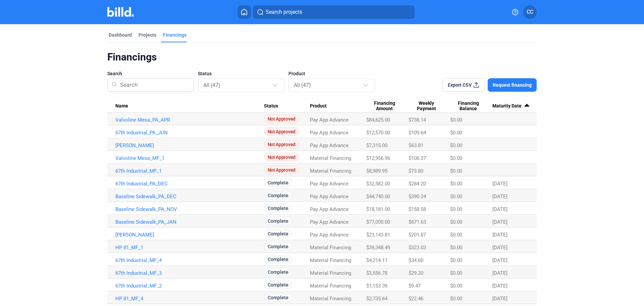 Image resolution: width=644 pixels, height=306 pixels. I want to click on span: $77,000.00, so click(378, 222).